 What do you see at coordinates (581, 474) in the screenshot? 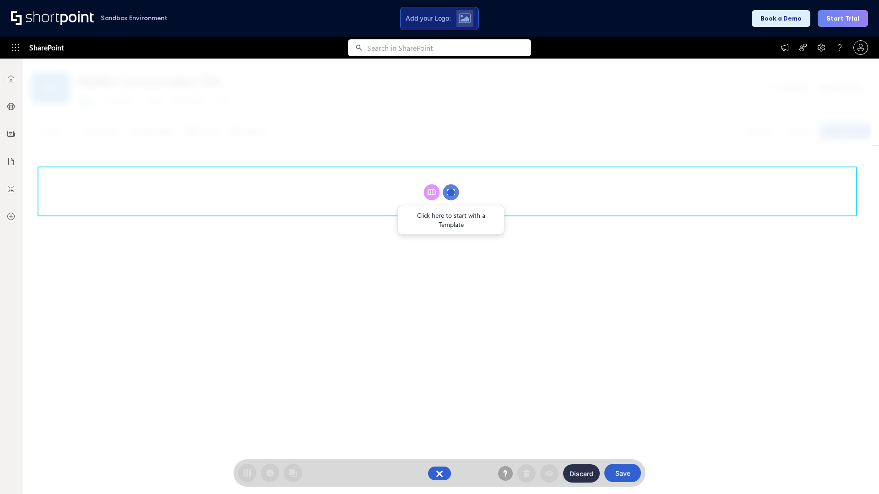
I see `button: Discard` at bounding box center [581, 474].